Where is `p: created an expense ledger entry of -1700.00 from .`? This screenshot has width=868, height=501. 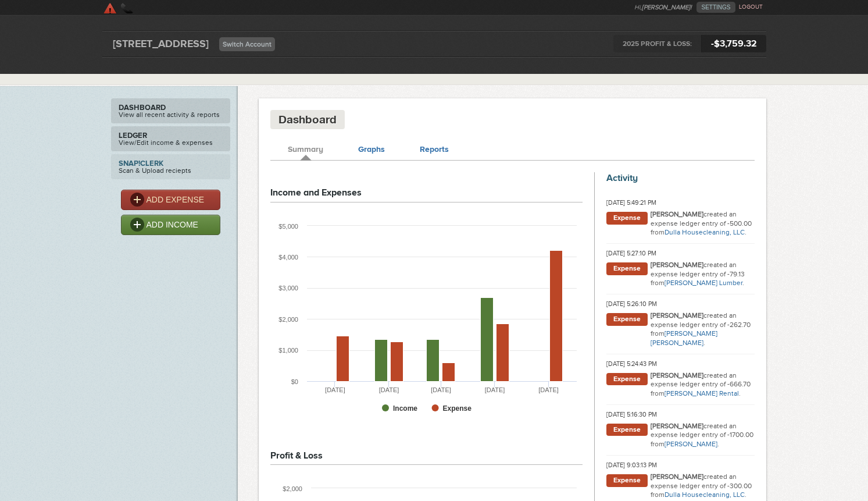 p: created an expense ledger entry of -1700.00 from . is located at coordinates (702, 435).